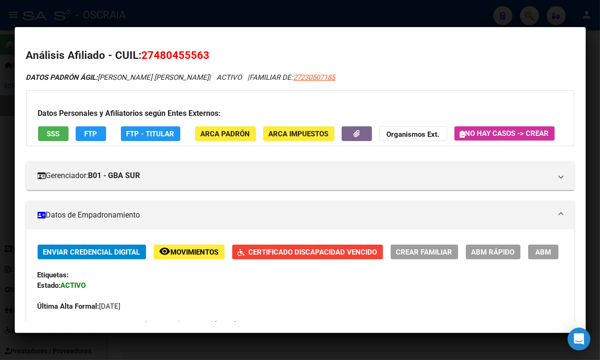 Image resolution: width=600 pixels, height=360 pixels. Describe the element at coordinates (90, 134) in the screenshot. I see `span: FTP` at that location.